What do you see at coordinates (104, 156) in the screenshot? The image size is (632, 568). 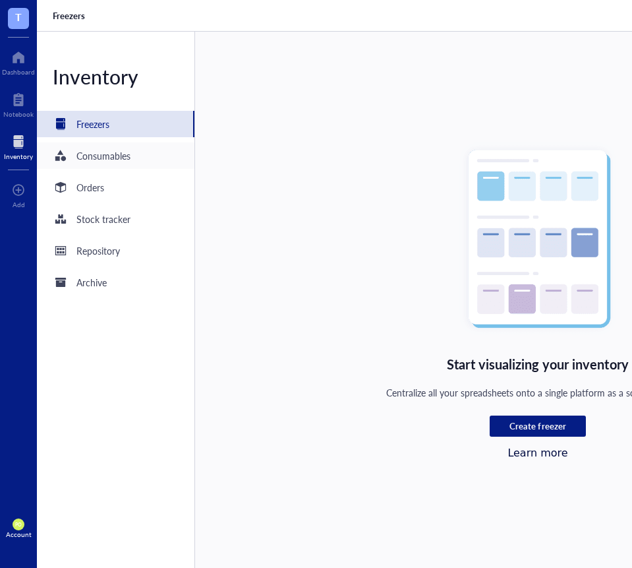 I see `div: Consumables` at bounding box center [104, 156].